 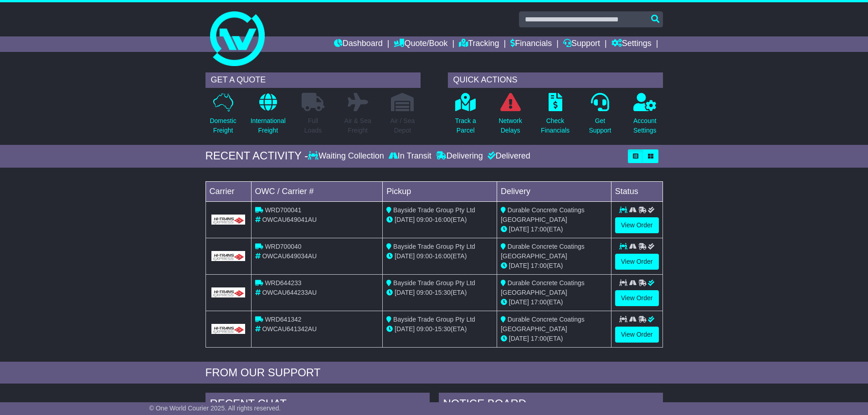 I want to click on a: GetSupport, so click(x=600, y=116).